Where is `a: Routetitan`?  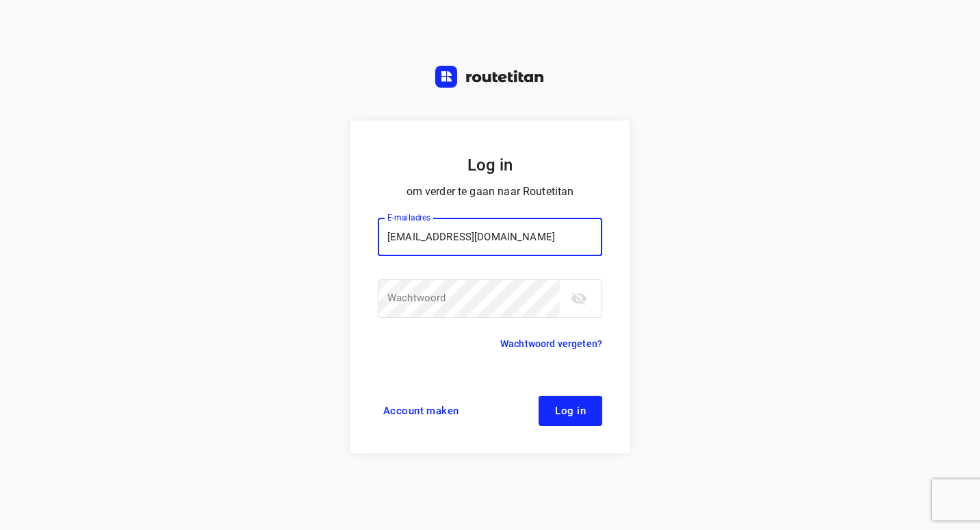 a: Routetitan is located at coordinates (490, 78).